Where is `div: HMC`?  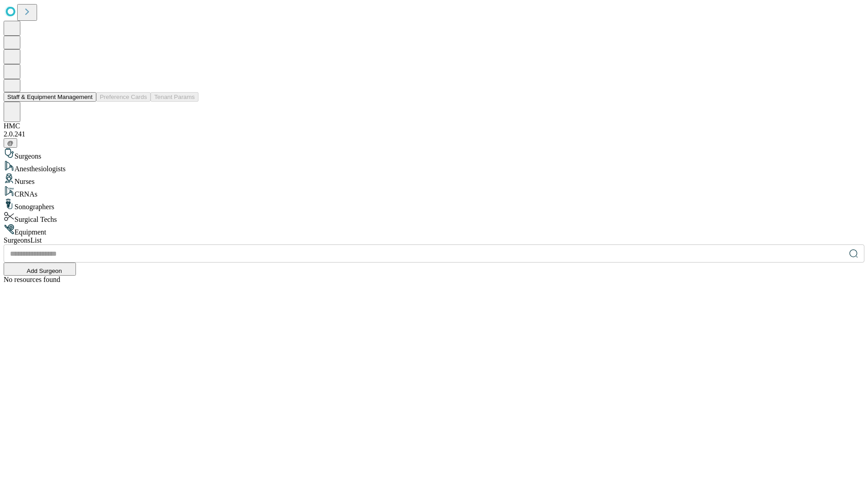
div: HMC is located at coordinates (434, 126).